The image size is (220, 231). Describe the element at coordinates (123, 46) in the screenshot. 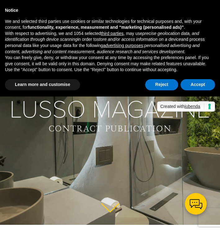

I see `button: advertising purposes` at that location.